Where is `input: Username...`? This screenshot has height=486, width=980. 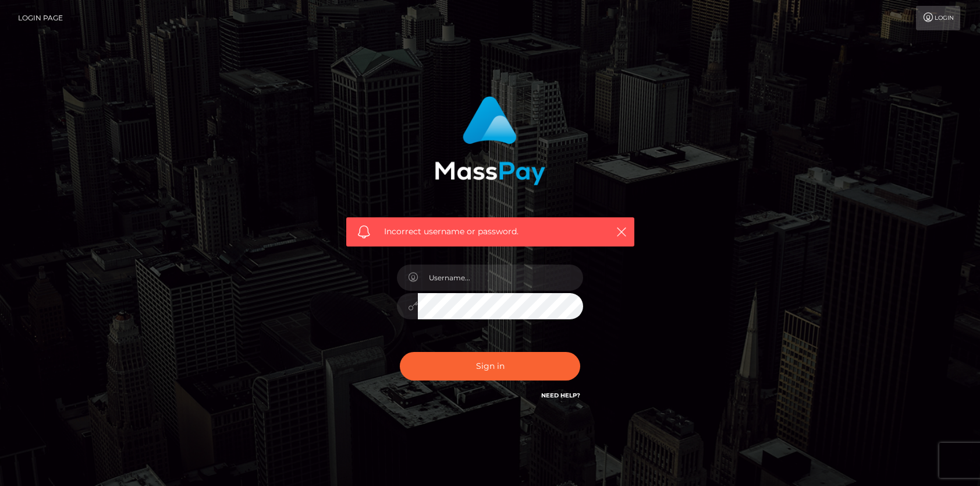 input: Username... is located at coordinates (500, 278).